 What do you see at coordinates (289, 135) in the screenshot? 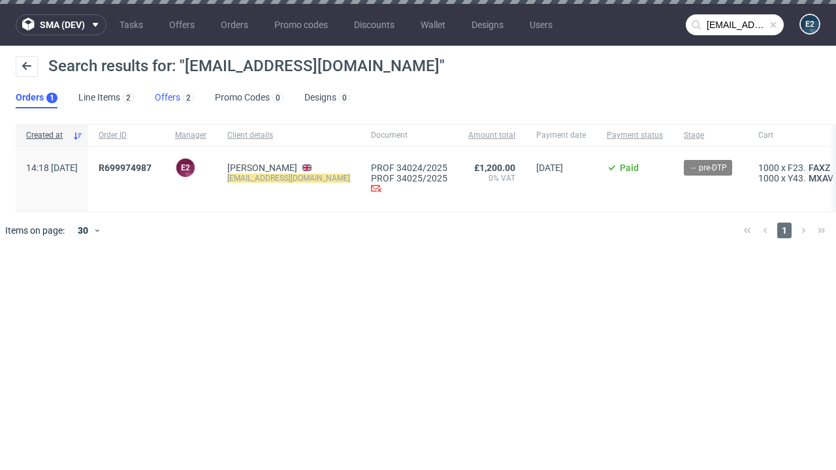
I see `span: Client details` at bounding box center [289, 135].